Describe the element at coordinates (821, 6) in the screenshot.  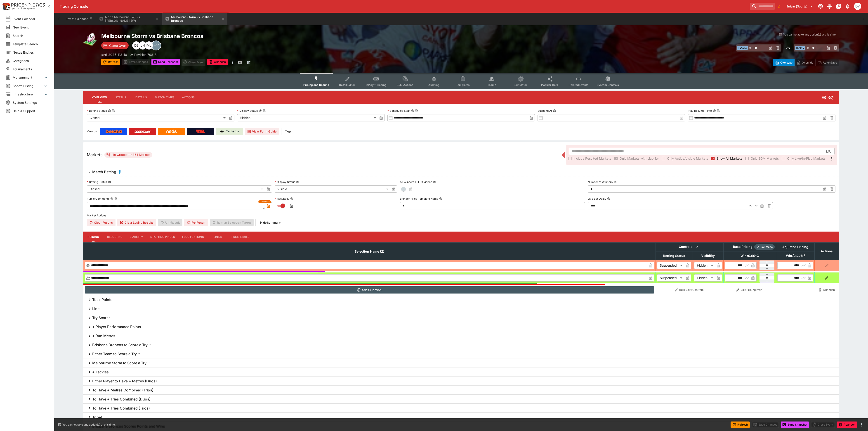
I see `button: Connected to PK` at that location.